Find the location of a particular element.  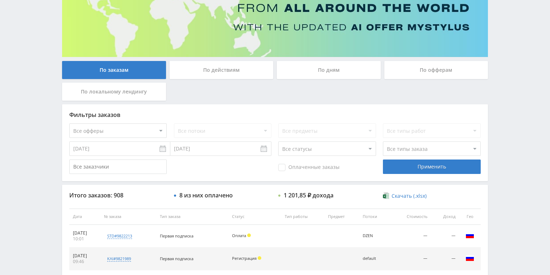

div: Применить is located at coordinates (431, 167).